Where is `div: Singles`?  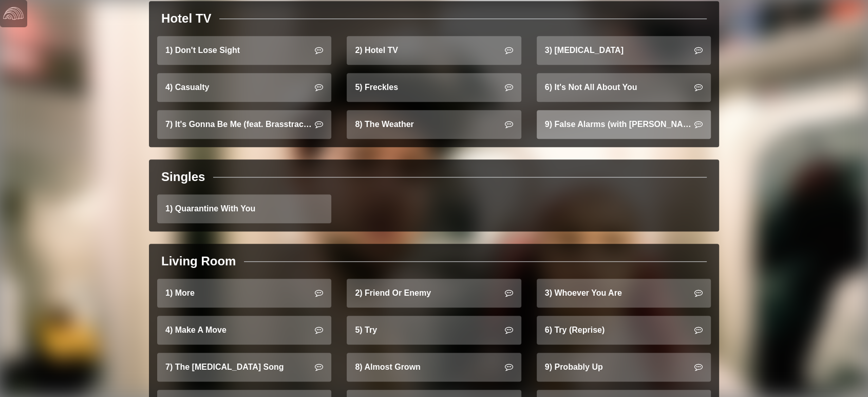
div: Singles is located at coordinates (183, 177).